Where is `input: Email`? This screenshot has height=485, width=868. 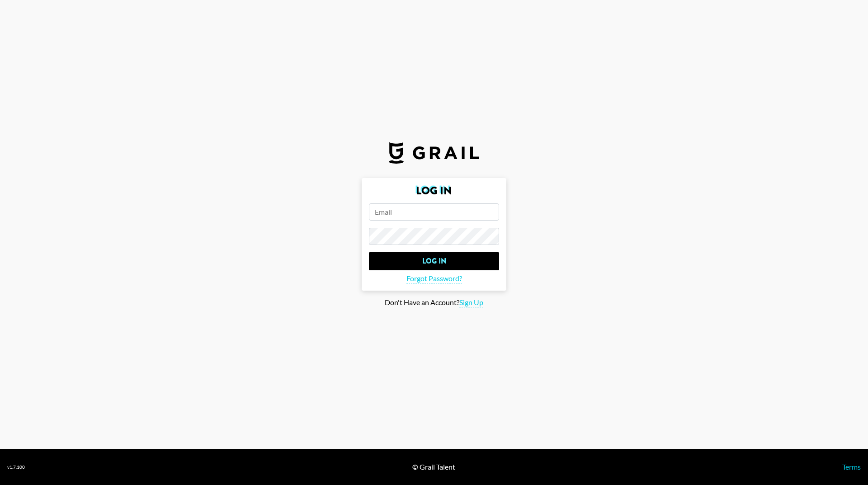
input: Email is located at coordinates (434, 212).